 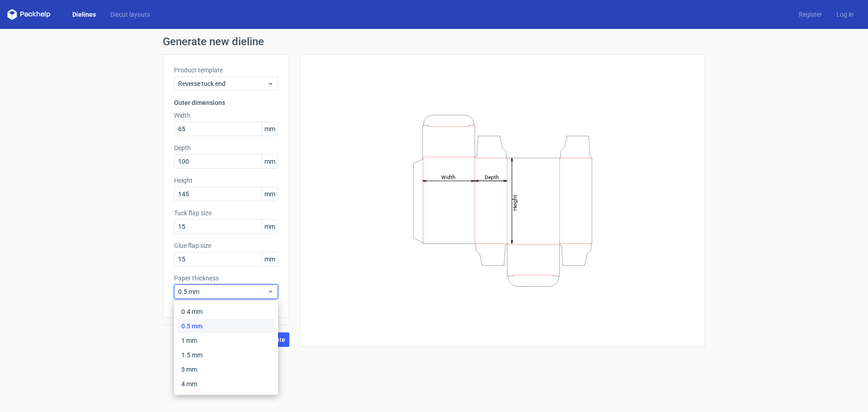 I want to click on div: 1 mm, so click(x=226, y=340).